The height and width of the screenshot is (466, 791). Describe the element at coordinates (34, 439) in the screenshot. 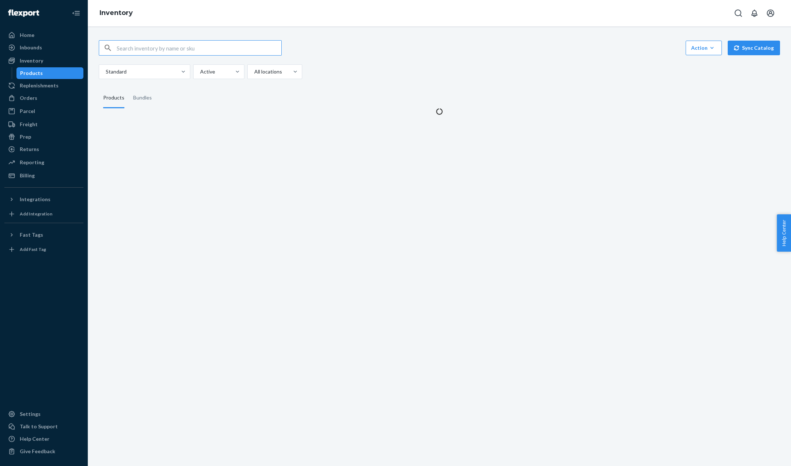

I see `div: Help Center` at that location.